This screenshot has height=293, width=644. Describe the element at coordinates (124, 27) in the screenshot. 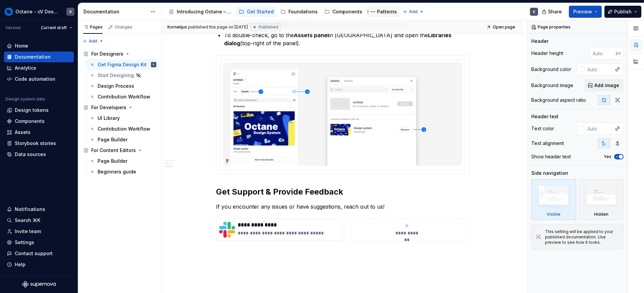

I see `div: Changes` at that location.